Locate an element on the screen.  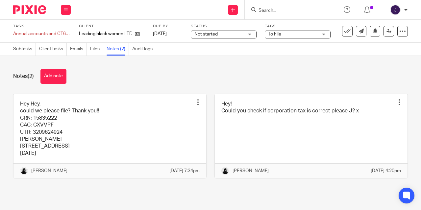
input: Search is located at coordinates (287, 11).